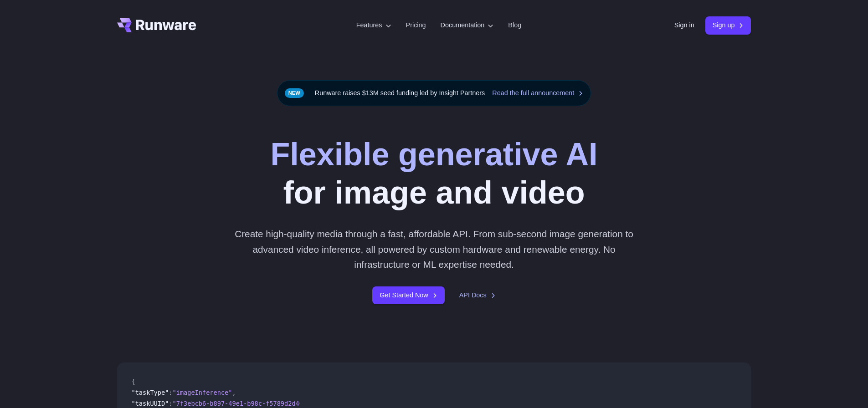  What do you see at coordinates (433, 173) in the screenshot?
I see `h1: for image and video` at bounding box center [433, 173].